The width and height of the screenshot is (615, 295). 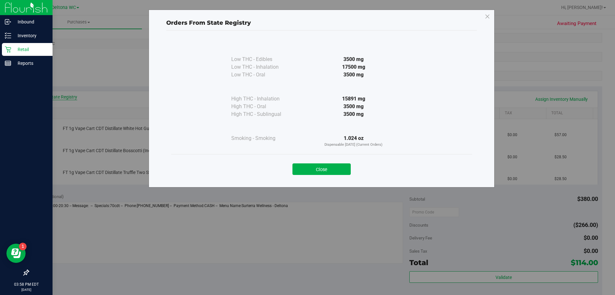 I want to click on span: 1, so click(x=4, y=4).